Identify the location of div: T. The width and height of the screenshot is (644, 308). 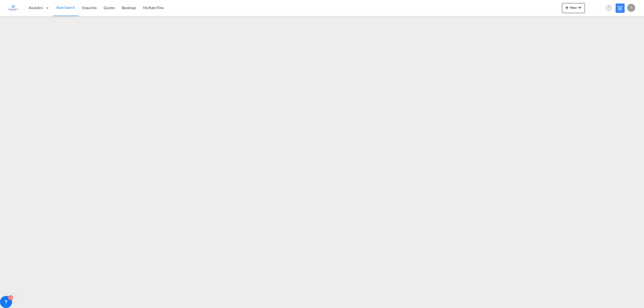
(631, 8).